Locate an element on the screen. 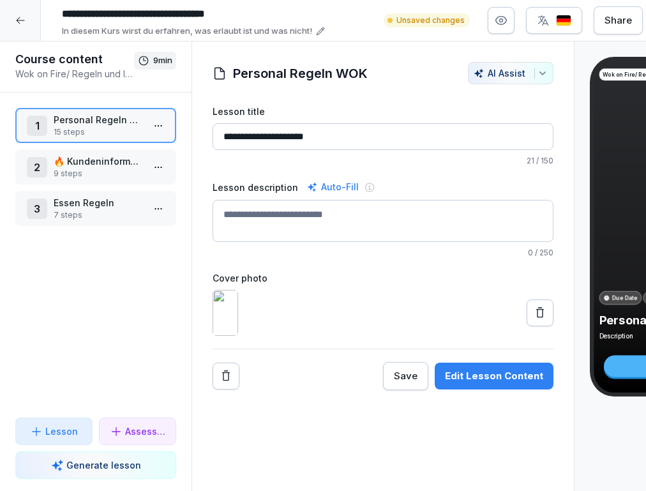 The width and height of the screenshot is (646, 491). button: Lesson is located at coordinates (54, 431).